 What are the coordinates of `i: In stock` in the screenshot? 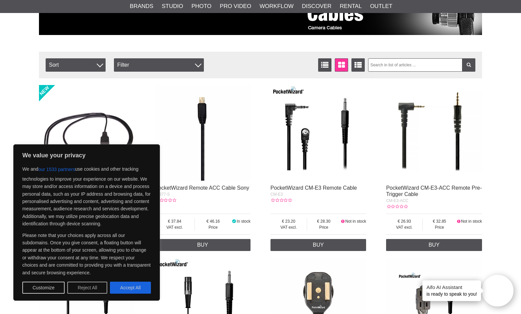 It's located at (234, 221).